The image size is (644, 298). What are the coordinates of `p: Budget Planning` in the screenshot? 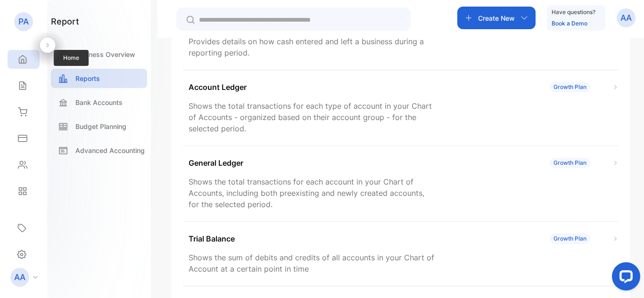 It's located at (101, 126).